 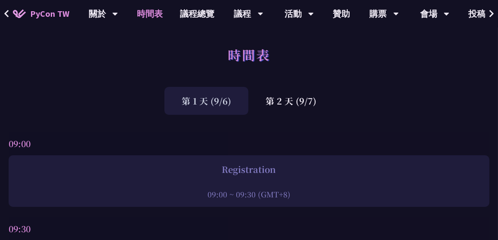 I want to click on div: 09:00, so click(x=249, y=144).